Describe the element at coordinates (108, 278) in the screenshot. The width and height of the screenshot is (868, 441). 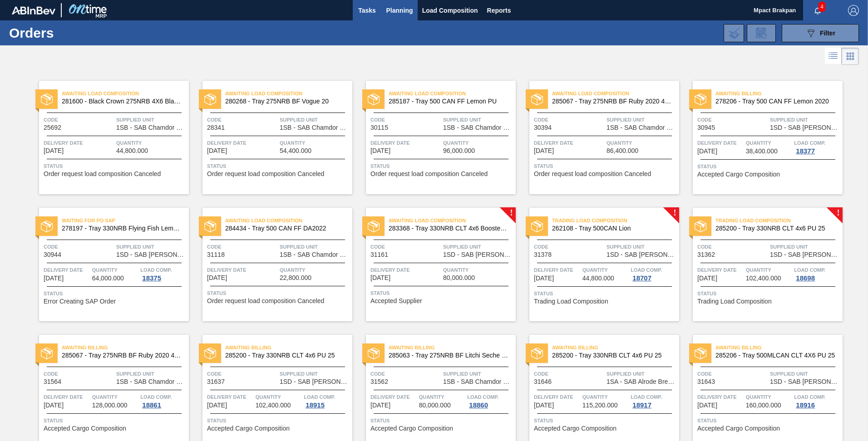
I see `span: 64,000.000` at that location.